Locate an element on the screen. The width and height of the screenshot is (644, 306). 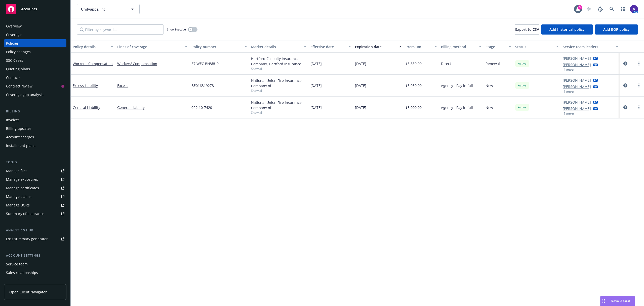
button: Policy details is located at coordinates (93, 47).